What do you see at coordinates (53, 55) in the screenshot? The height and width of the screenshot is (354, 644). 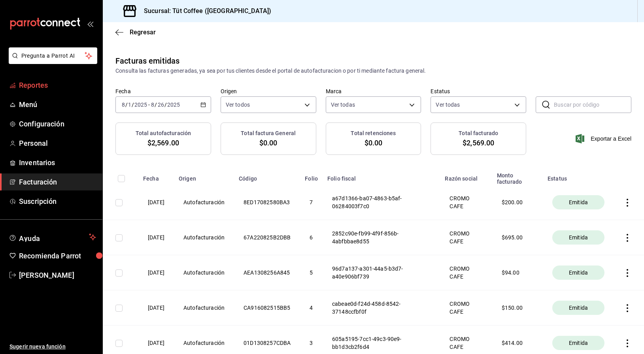 I see `span: Pregunta a Parrot AI` at bounding box center [53, 55].